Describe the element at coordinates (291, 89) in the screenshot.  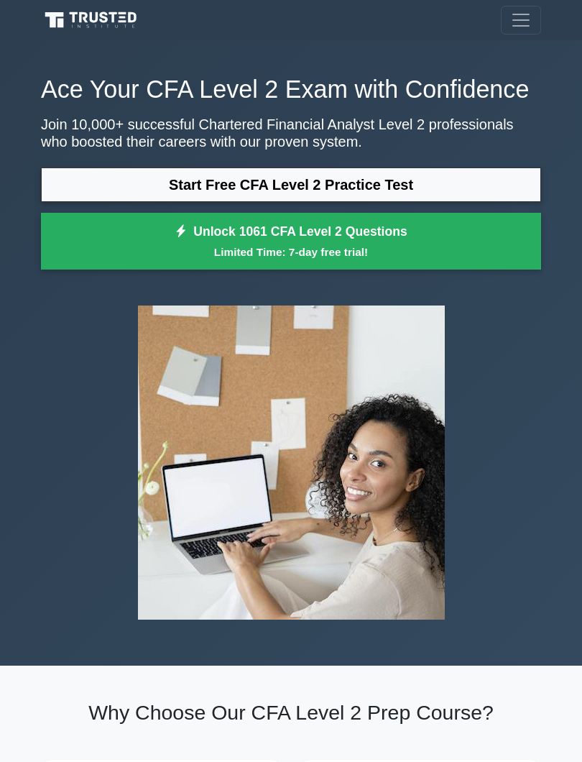
I see `h1: Ace Your CFA Level 2 Exam with Confidence` at that location.